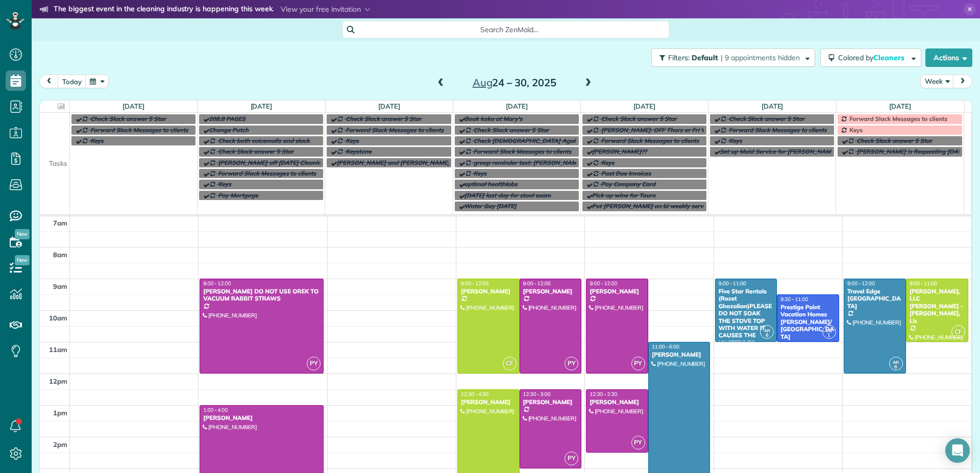 Image resolution: width=980 pixels, height=473 pixels. What do you see at coordinates (482, 82) in the screenshot?
I see `span: Aug` at bounding box center [482, 82].